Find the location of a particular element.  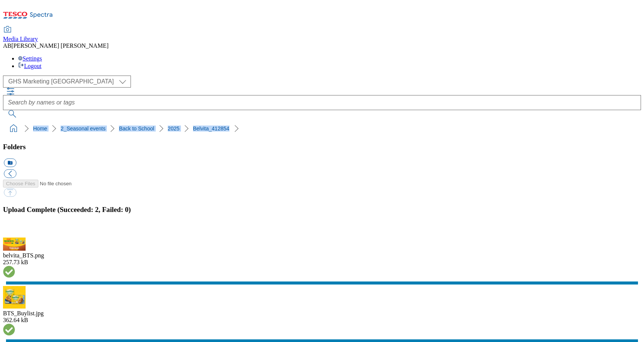

a: Media Library is located at coordinates (20, 35).